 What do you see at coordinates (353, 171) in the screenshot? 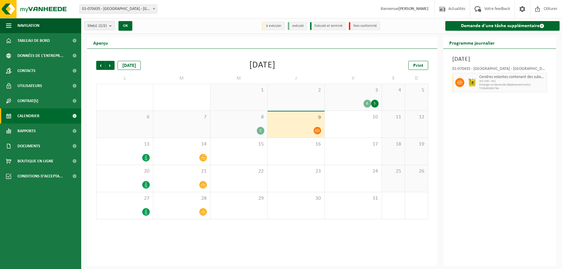
I see `span: 24` at bounding box center [353, 171].